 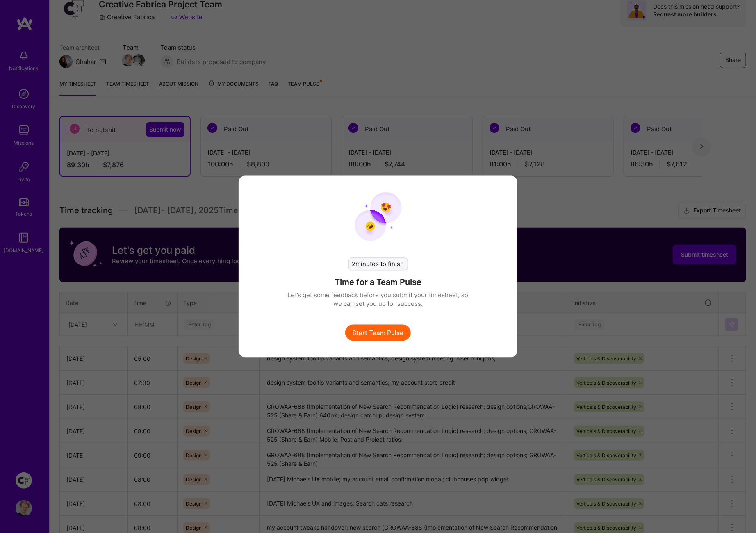 What do you see at coordinates (378, 299) in the screenshot?
I see `p: Let’s get some feedback before you submit your timesheet, so we can set you up for success.` at bounding box center [378, 299].